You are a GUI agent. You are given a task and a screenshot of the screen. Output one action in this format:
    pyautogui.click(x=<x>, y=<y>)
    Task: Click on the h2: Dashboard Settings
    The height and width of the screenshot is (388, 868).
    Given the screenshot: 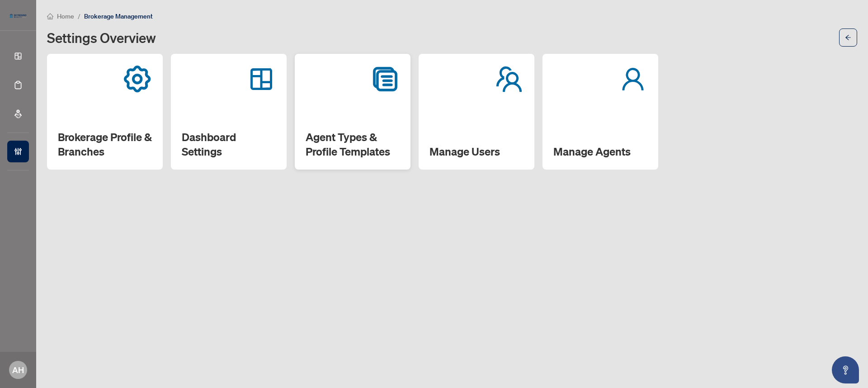 What is the action you would take?
    pyautogui.click(x=229, y=144)
    